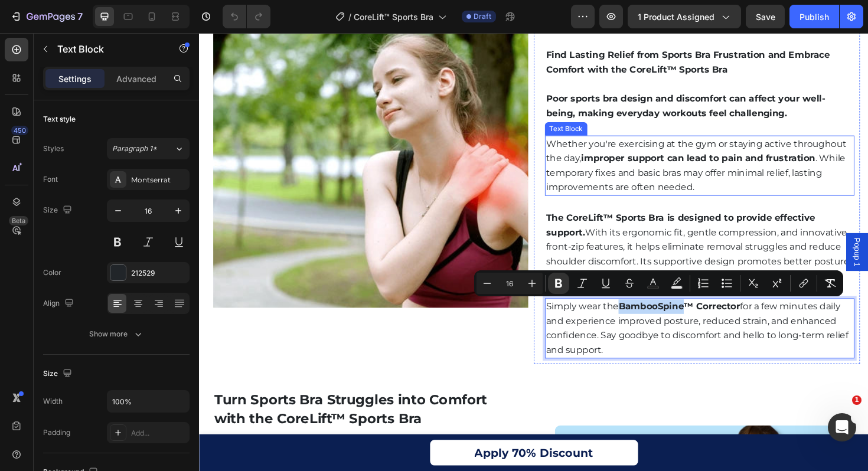 The image size is (868, 471). I want to click on button: Show more, so click(116, 334).